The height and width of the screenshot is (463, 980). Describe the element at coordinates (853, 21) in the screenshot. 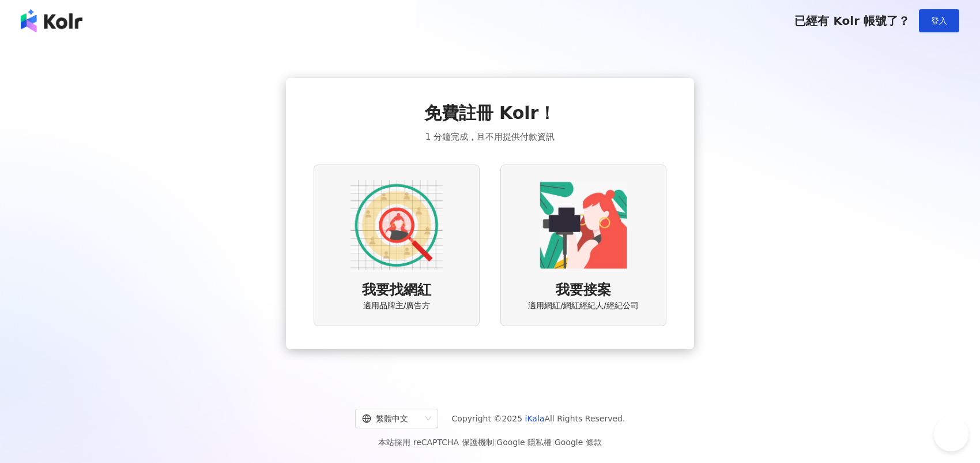

I see `span: 已經有 Kolr 帳號了？` at that location.